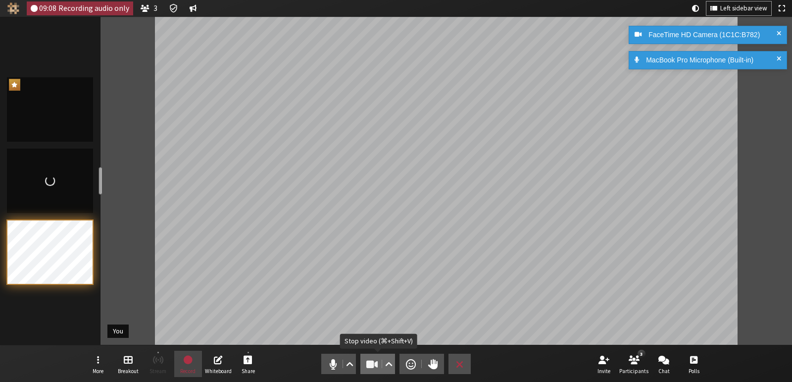 The height and width of the screenshot is (382, 792). I want to click on div: You, so click(118, 331).